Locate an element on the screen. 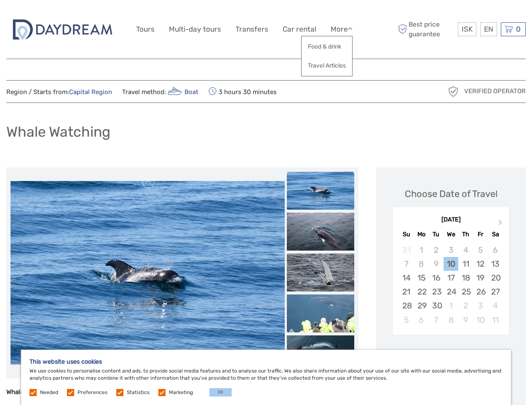  img: 24eec741537d4ed48c68dc1405d2221a_slider_thumbnail.jpg is located at coordinates (321, 231).